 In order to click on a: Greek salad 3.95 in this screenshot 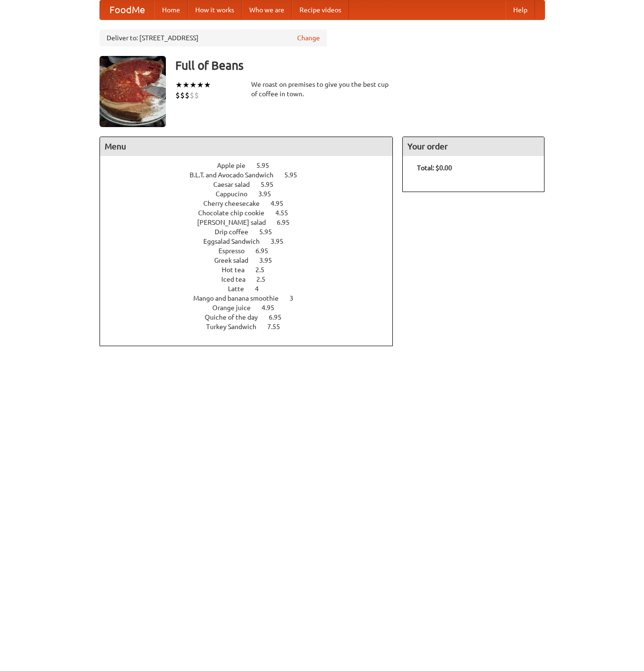, I will do `click(252, 260)`.